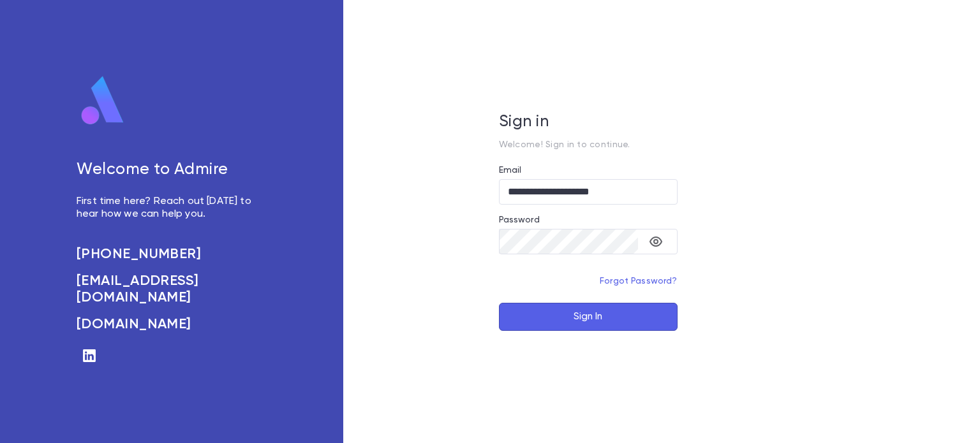 This screenshot has width=980, height=443. Describe the element at coordinates (103, 101) in the screenshot. I see `img: logo` at that location.